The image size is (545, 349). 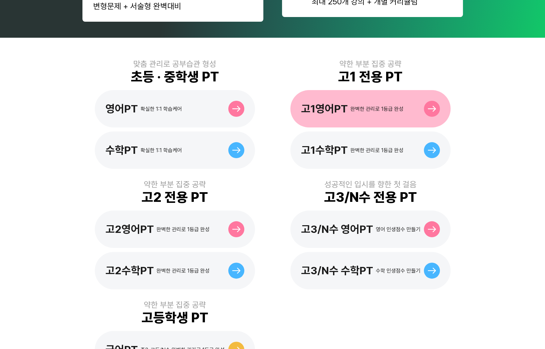 I want to click on div: 고3/N수 수학PT, so click(x=337, y=271).